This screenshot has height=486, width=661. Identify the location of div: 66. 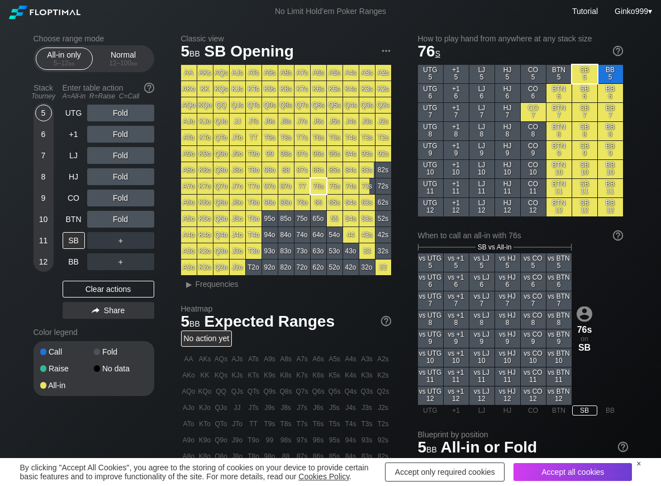
(319, 202).